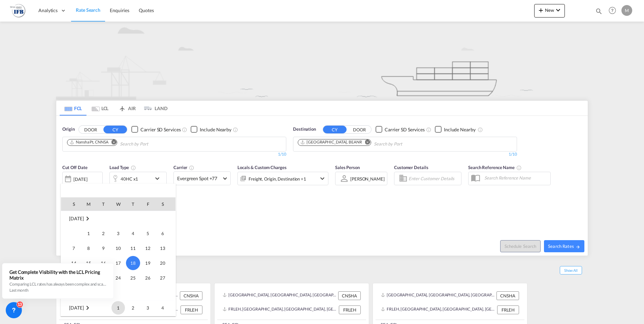  I want to click on span: 6, so click(163, 233).